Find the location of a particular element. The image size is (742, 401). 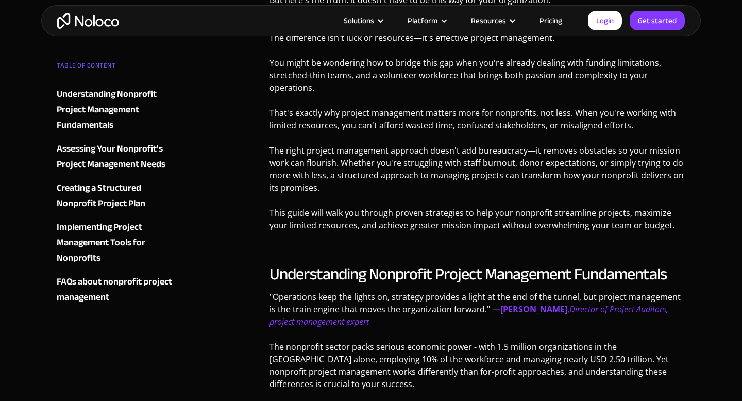

a: Login is located at coordinates (605, 21).